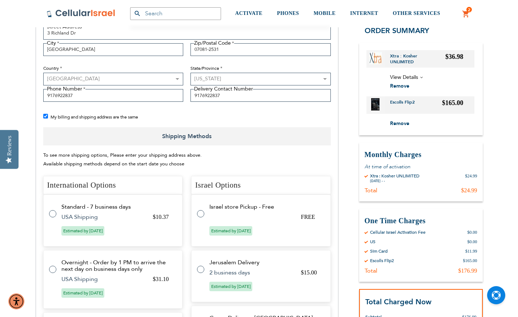 The width and height of the screenshot is (518, 317). What do you see at coordinates (421, 155) in the screenshot?
I see `h3: Monthly Charges` at bounding box center [421, 155].